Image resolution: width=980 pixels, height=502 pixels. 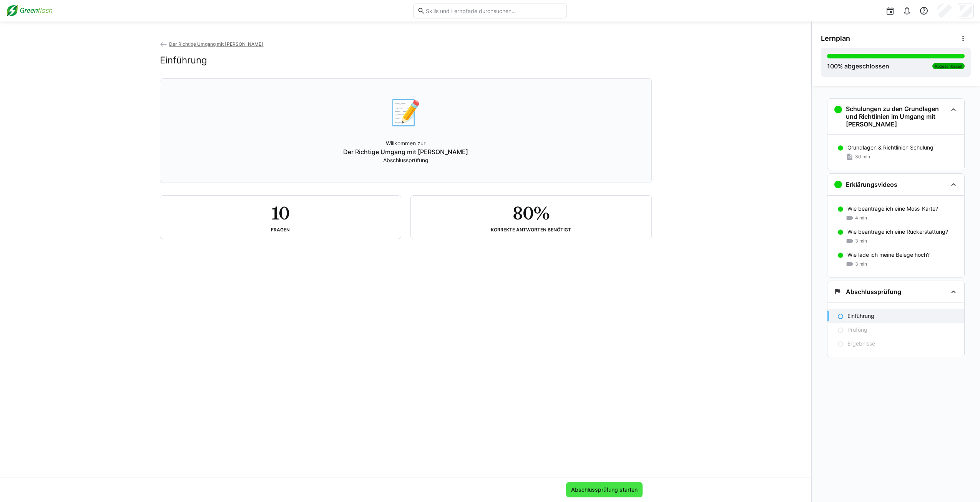 What do you see at coordinates (604, 490) in the screenshot?
I see `span: Abschlussprüfung starten` at bounding box center [604, 490].